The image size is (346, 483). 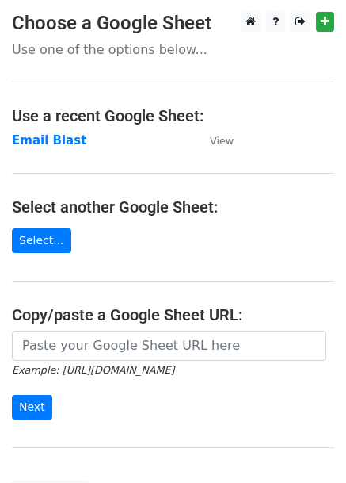 I want to click on input: Next, so click(x=32, y=407).